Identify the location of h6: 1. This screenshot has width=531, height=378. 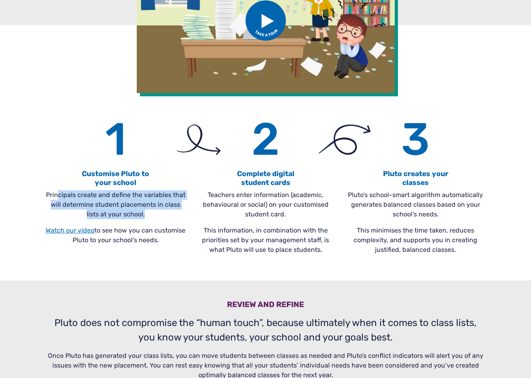
(116, 139).